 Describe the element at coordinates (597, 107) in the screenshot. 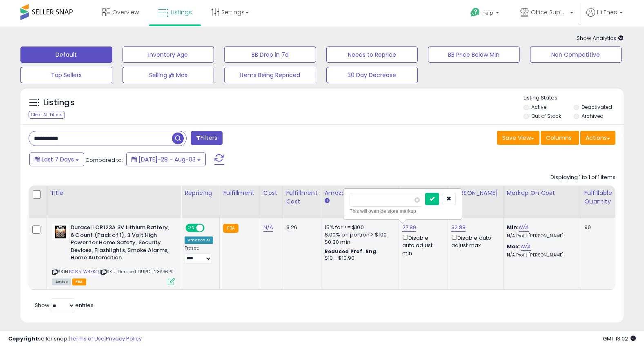

I see `label: Deactivated` at that location.